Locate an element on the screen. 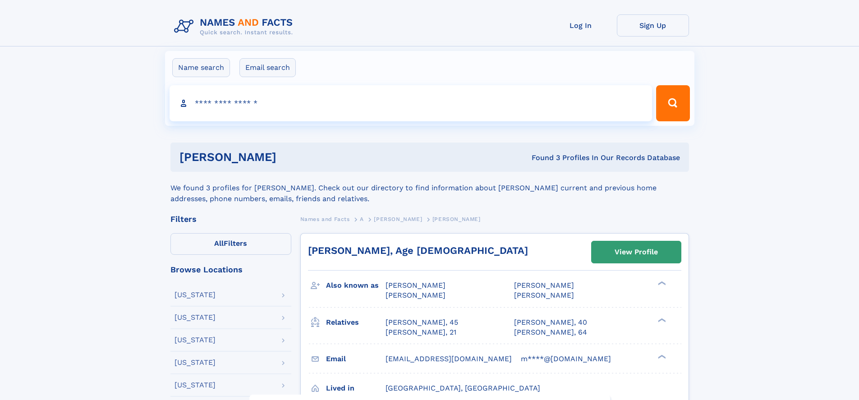 This screenshot has height=400, width=859. a: Sign Up is located at coordinates (653, 25).